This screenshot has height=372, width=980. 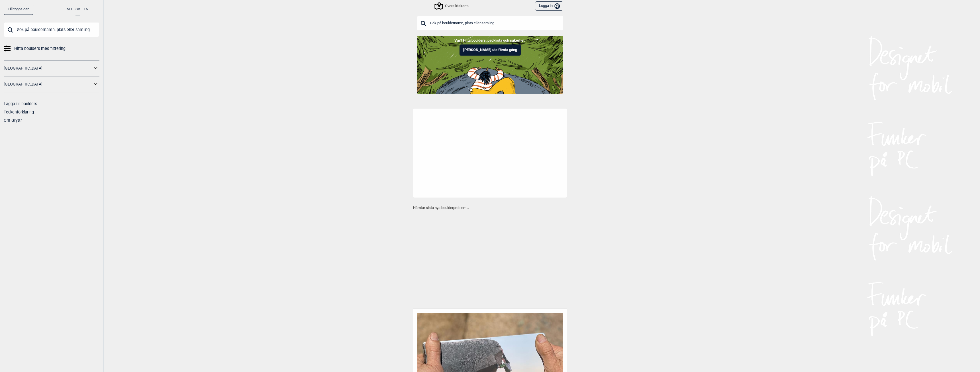 I want to click on button: SV, so click(x=78, y=9).